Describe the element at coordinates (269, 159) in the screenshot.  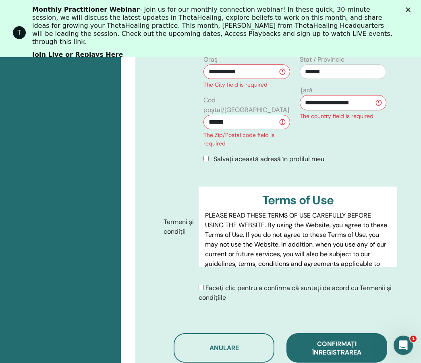
I see `span: Salvați această adresă în profilul meu` at that location.